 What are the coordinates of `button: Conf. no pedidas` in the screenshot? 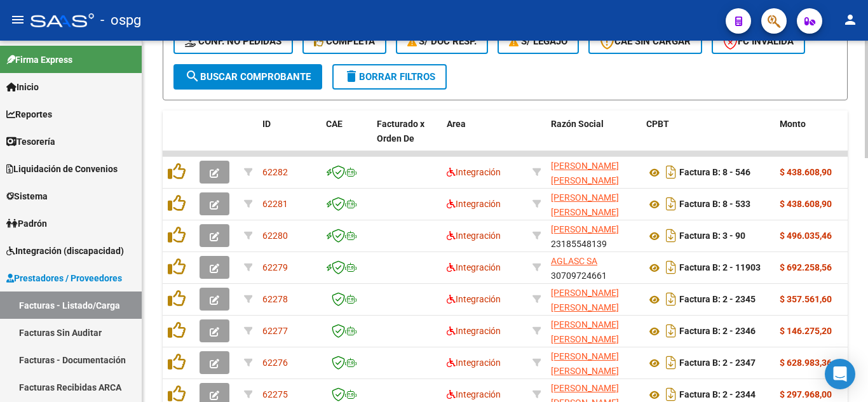 It's located at (233, 41).